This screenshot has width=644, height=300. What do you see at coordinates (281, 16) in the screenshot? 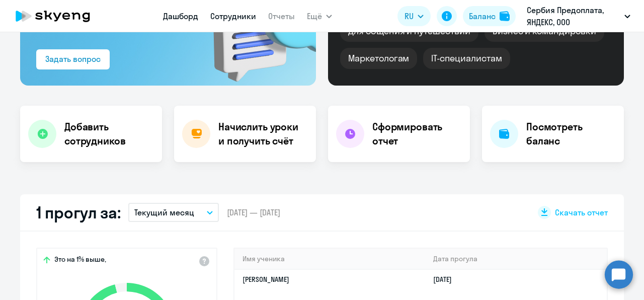
I see `a: Отчеты` at bounding box center [281, 16].